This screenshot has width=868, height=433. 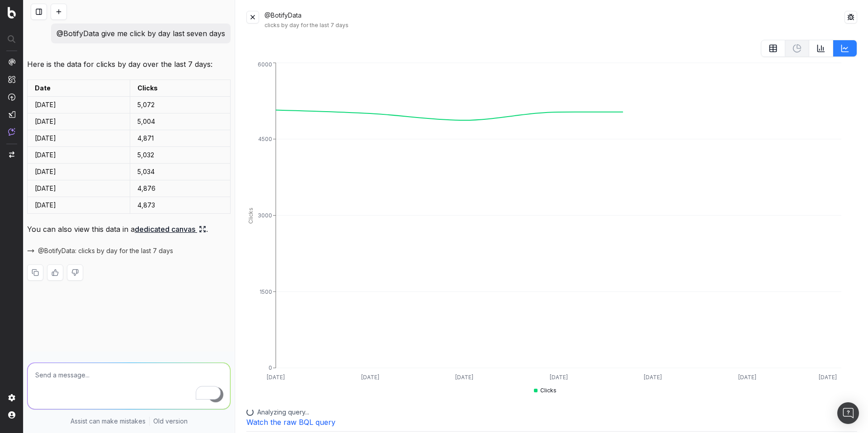 I want to click on img: My account, so click(x=12, y=415).